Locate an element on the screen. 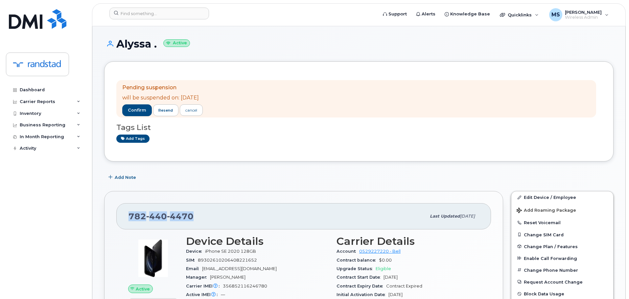 The width and height of the screenshot is (629, 299). span: Last updated is located at coordinates (445, 216).